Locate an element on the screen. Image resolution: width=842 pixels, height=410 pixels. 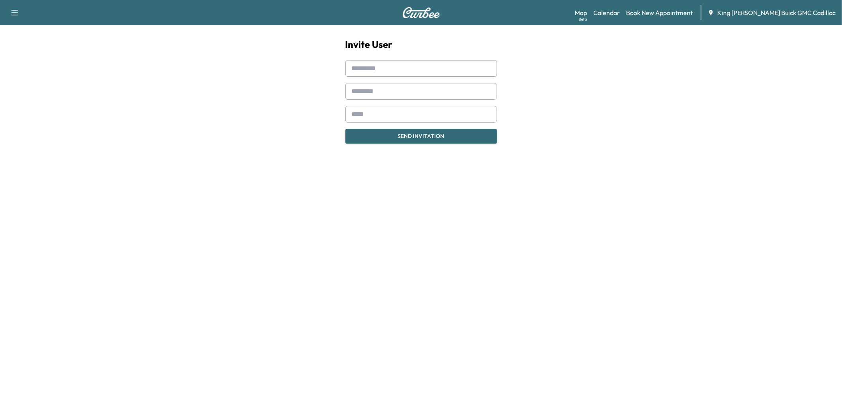
a: Book New Appointment is located at coordinates (660, 13).